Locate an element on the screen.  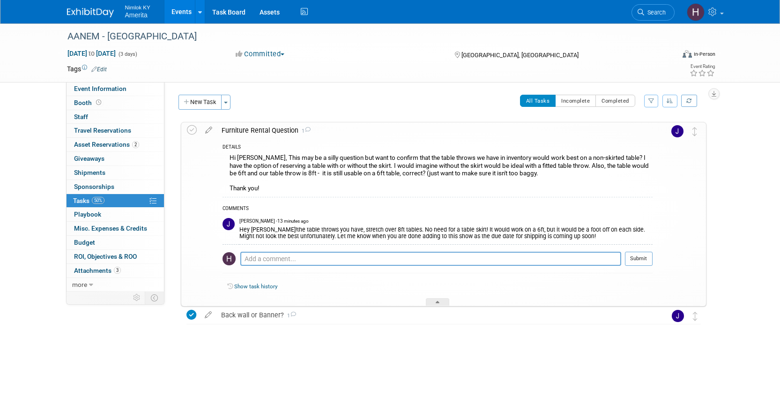
a: Shipments is located at coordinates (115, 172).